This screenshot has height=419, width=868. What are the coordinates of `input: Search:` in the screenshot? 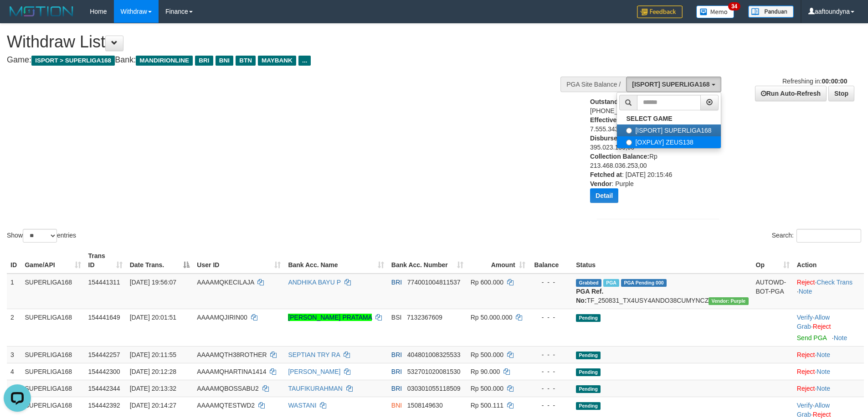 It's located at (829, 235).